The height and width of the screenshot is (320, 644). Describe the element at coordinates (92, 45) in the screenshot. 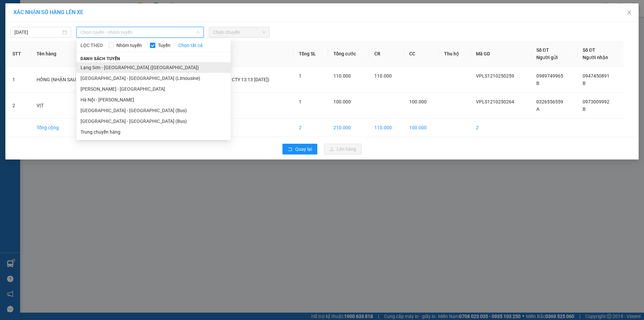

I see `span: LỌC THEO` at that location.